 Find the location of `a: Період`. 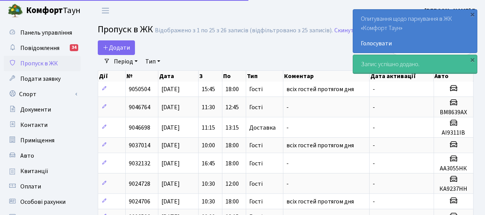

a: Період is located at coordinates (126, 61).